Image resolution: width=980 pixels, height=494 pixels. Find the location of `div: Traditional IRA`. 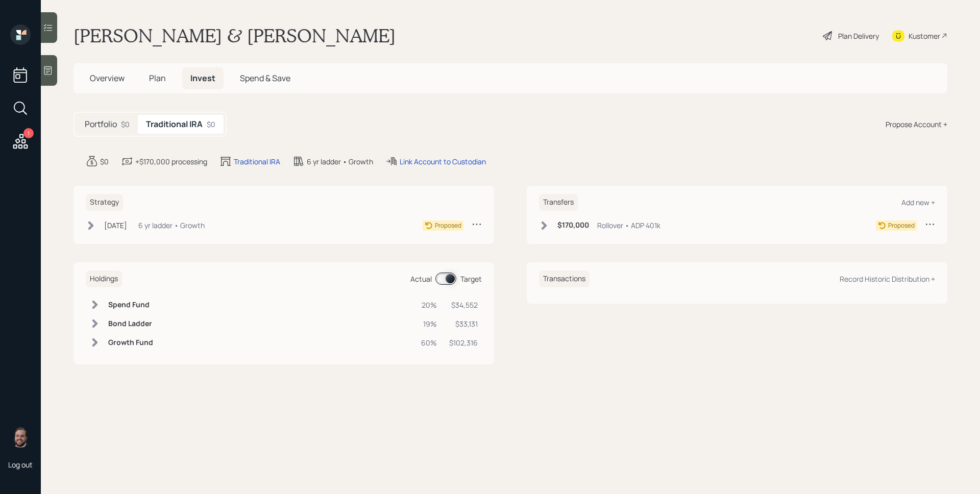

div: Traditional IRA is located at coordinates (257, 161).